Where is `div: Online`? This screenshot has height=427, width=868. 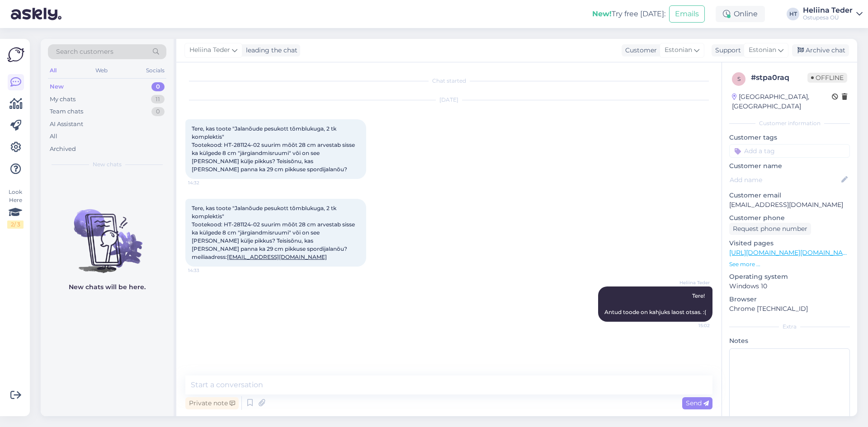
div: Online is located at coordinates (740, 14).